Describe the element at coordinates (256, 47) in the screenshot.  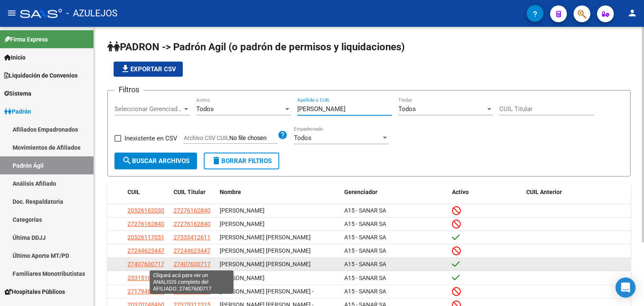
I see `span: PADRON -> Padrón Agil (o padrón de permisos y liquidaciones)` at that location.